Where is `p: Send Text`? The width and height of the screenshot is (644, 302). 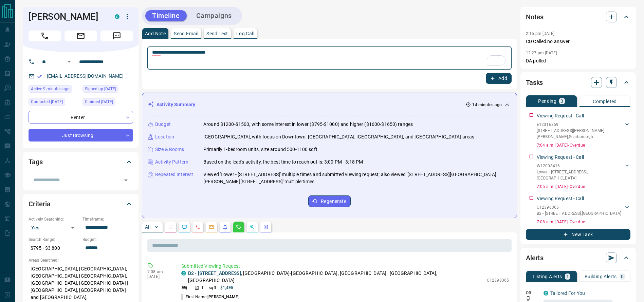
p: Send Text is located at coordinates (217, 34).